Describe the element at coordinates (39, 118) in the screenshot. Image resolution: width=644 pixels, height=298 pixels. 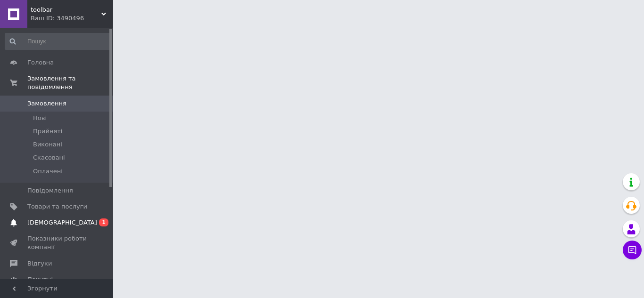
I see `span: Нові` at that location.